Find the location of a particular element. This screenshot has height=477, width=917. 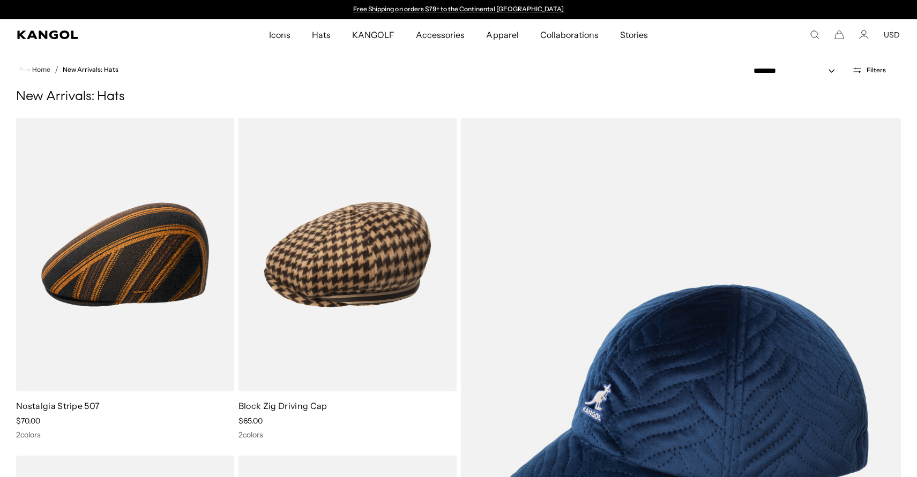

select: Sort by: Featured is located at coordinates (797, 71).